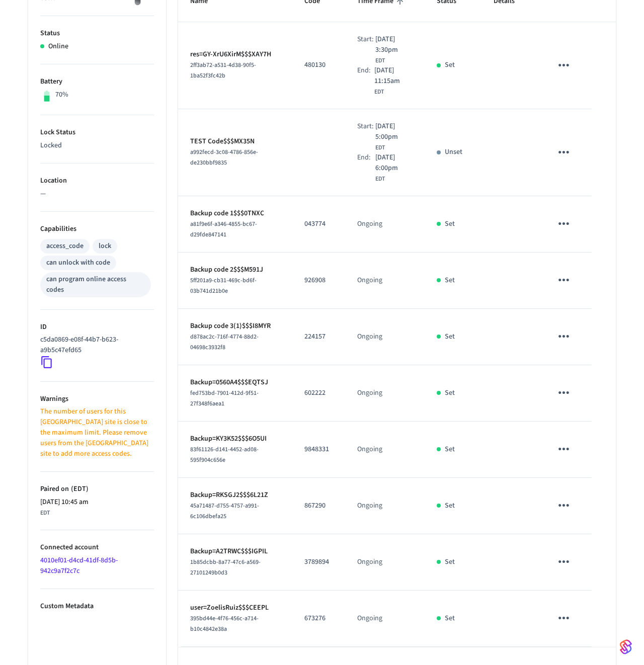  I want to click on p: user=ZoelisRuiz$$$CEEPL, so click(235, 608).